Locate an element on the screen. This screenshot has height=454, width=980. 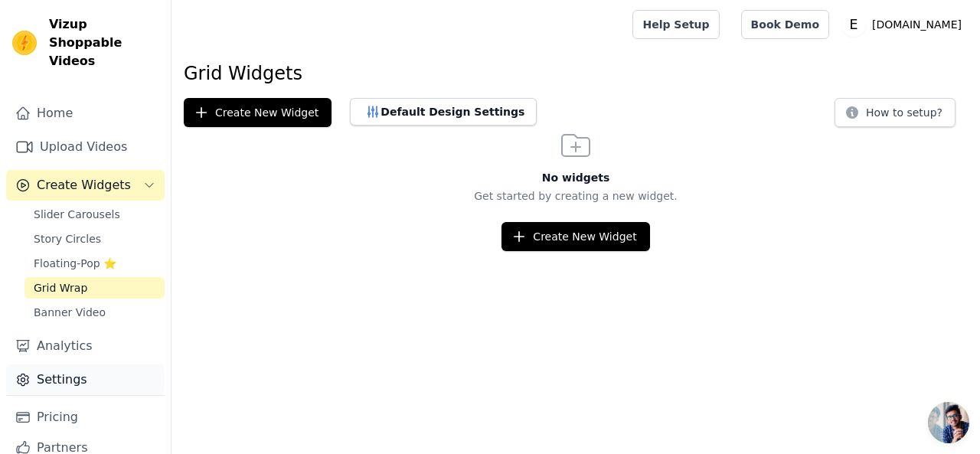
span: Create Widgets is located at coordinates (83, 186).